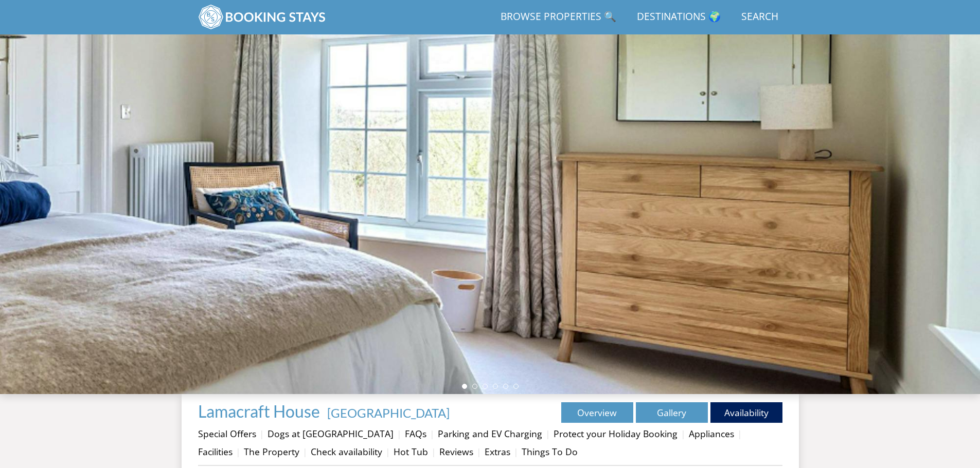 Image resolution: width=980 pixels, height=468 pixels. I want to click on a: Special Offers, so click(227, 434).